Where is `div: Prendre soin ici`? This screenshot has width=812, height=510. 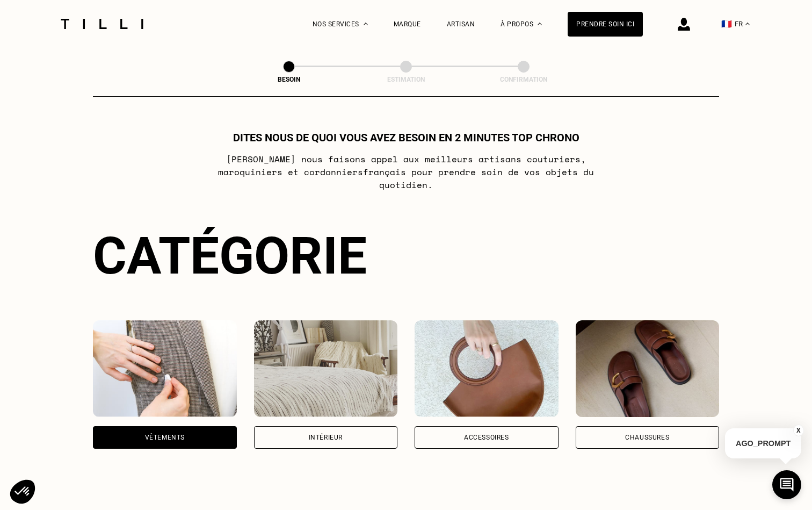 div: Prendre soin ici is located at coordinates (605, 24).